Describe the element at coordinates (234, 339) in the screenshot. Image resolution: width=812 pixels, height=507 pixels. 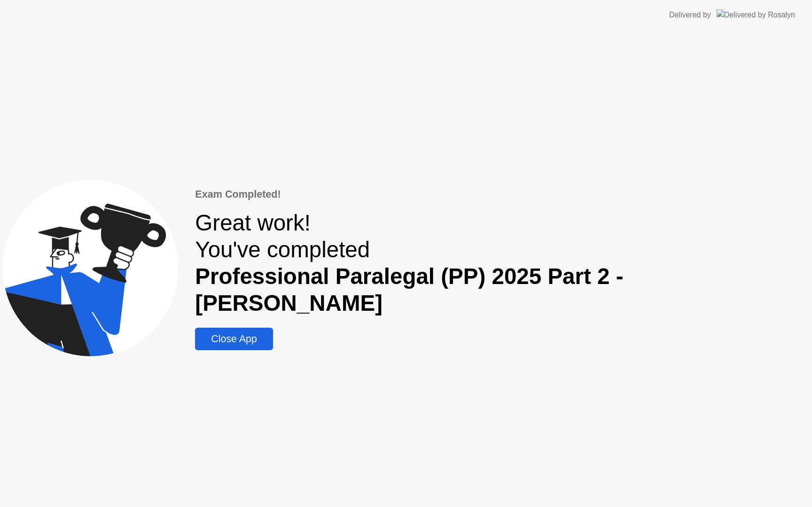
I see `button: Close App` at that location.